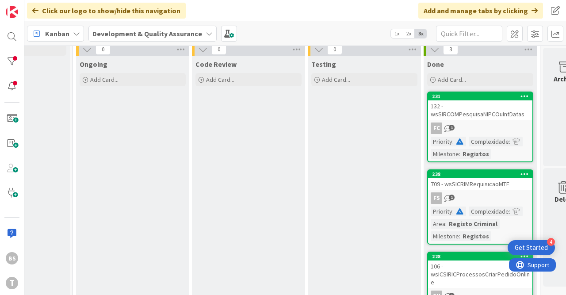  Describe the element at coordinates (29, 7) in the screenshot. I see `span: Support` at that location.